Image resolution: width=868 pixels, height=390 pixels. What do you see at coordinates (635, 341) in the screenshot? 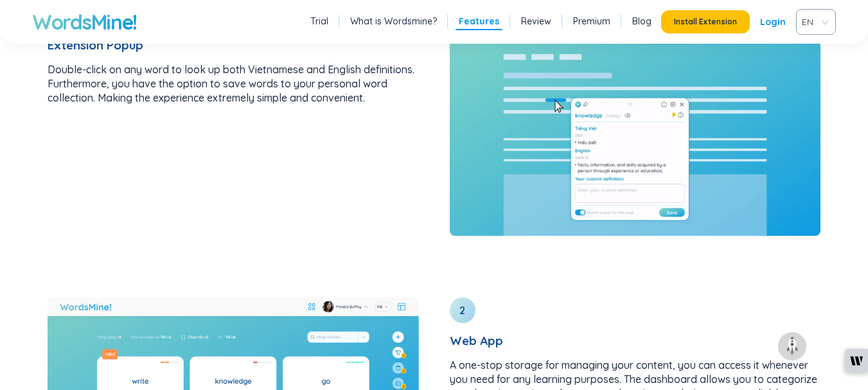
I see `h3: Web App` at bounding box center [635, 341].